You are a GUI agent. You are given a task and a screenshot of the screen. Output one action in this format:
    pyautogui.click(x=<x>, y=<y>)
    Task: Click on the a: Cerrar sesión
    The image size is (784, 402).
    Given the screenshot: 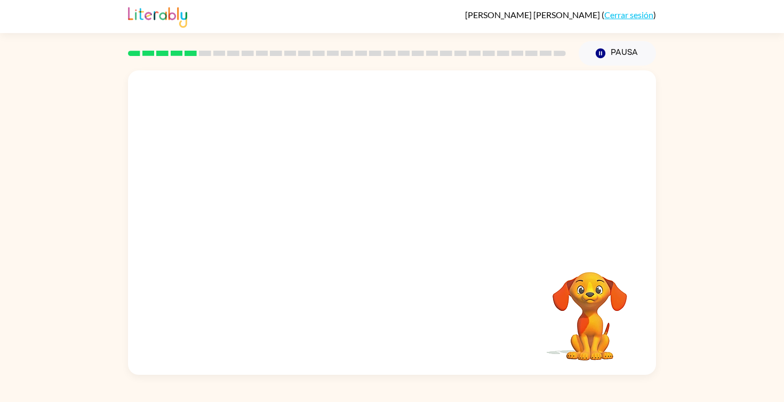 What is the action you would take?
    pyautogui.click(x=629, y=14)
    